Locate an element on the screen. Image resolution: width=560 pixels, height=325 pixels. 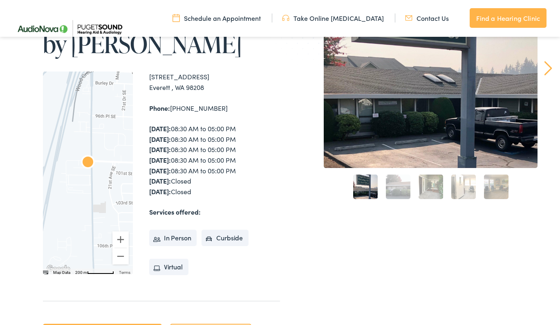
button: Map Scale: 200 m per 62 pixels is located at coordinates (94, 271).